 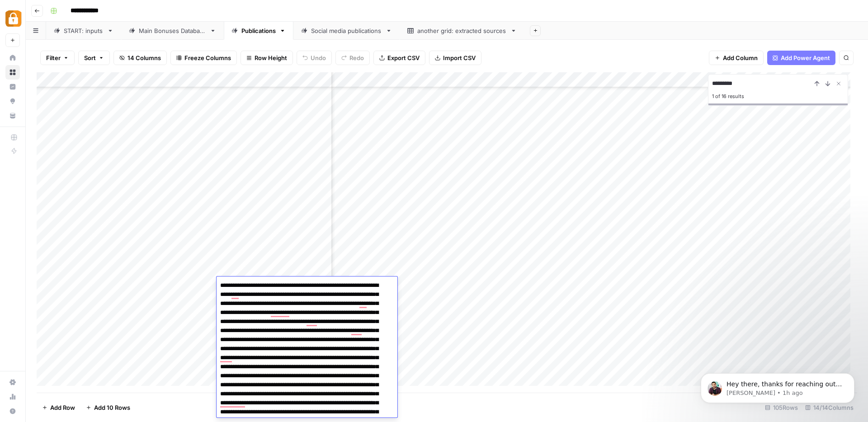 I want to click on span: Undo, so click(x=318, y=58).